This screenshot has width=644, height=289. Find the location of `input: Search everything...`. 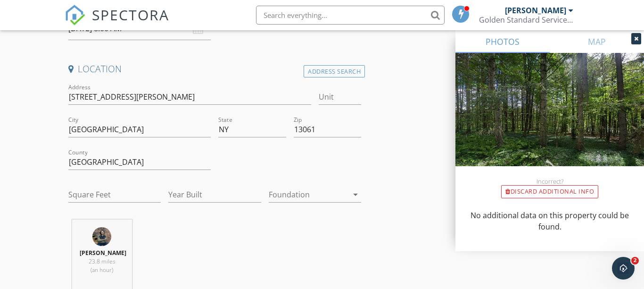

input: Search everything... is located at coordinates (350, 15).